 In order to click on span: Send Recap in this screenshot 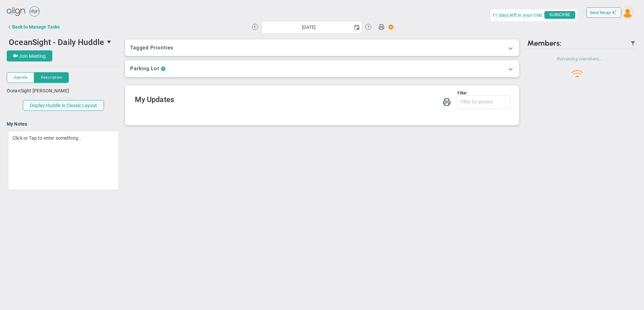, I will do `click(600, 13)`.